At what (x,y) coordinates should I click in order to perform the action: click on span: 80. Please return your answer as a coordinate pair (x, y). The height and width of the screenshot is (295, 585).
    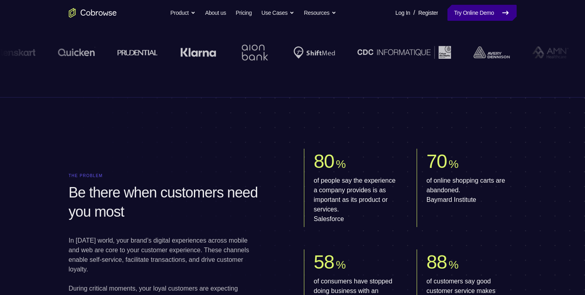
    Looking at the image, I should click on (324, 161).